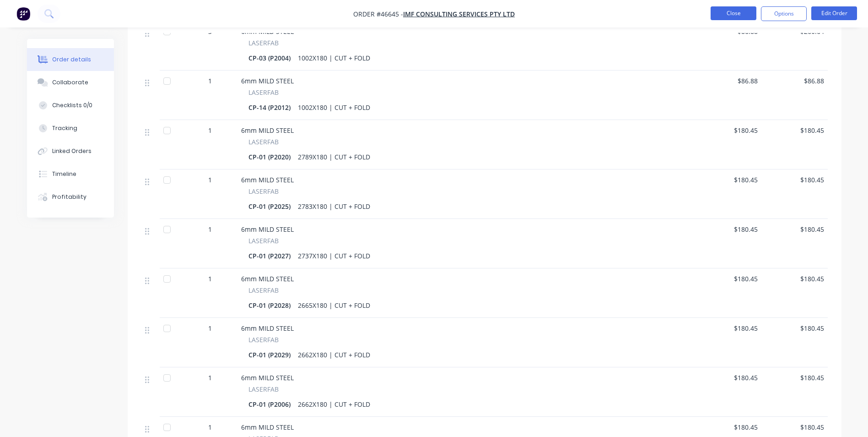 This screenshot has width=868, height=437. Describe the element at coordinates (70, 197) in the screenshot. I see `button: Profitability` at that location.